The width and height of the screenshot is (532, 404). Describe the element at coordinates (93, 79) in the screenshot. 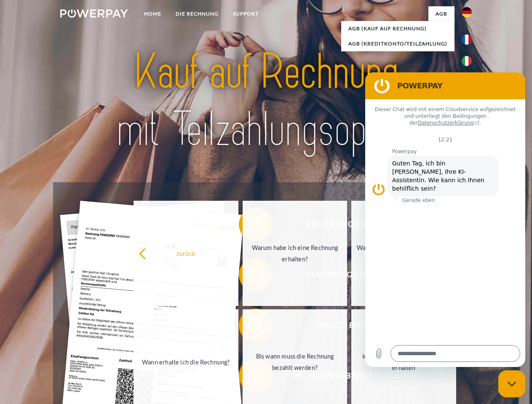

I see `p: Powerpay` at that location.